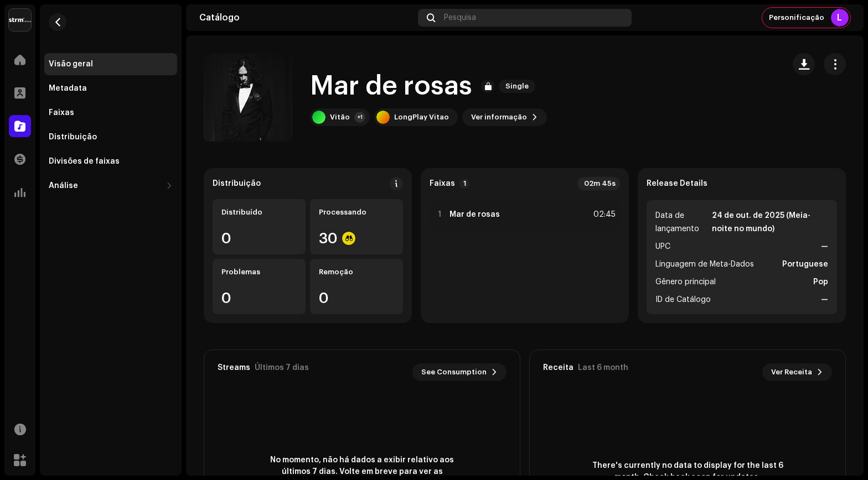 The width and height of the screenshot is (868, 480). What do you see at coordinates (517, 86) in the screenshot?
I see `span: Single` at bounding box center [517, 86].